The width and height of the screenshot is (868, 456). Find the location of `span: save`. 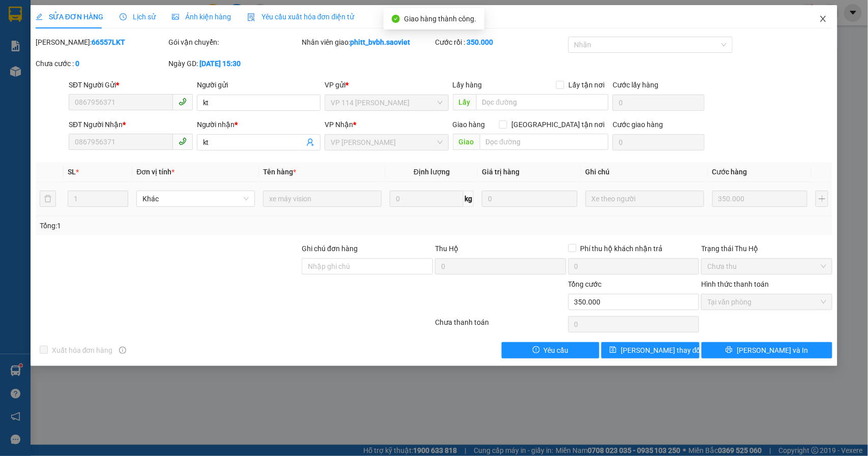

span: save is located at coordinates (613, 350).